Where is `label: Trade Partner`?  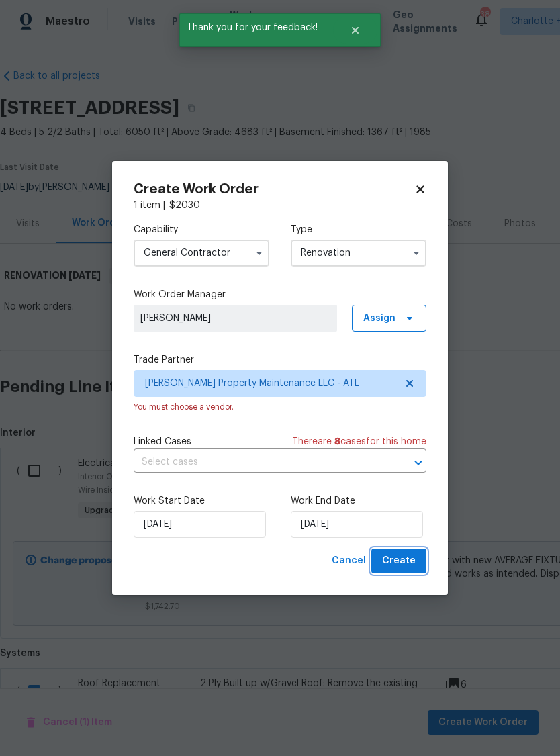
label: Trade Partner is located at coordinates (280, 359).